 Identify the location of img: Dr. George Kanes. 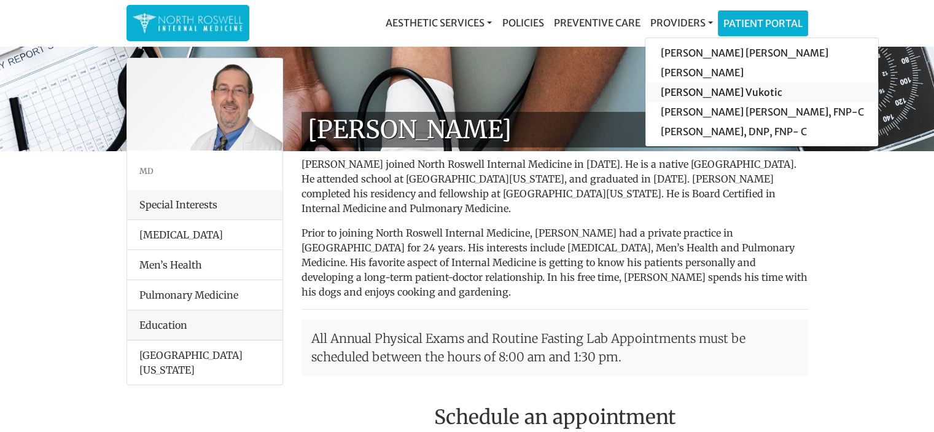
(205, 104).